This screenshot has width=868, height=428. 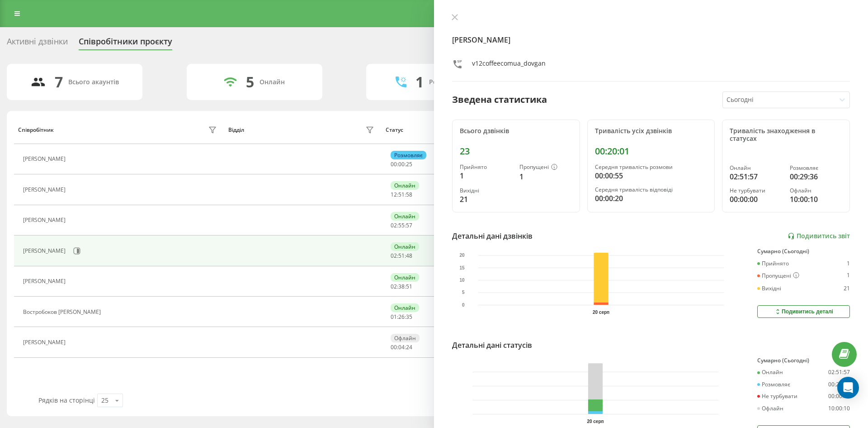 What do you see at coordinates (804, 360) in the screenshot?
I see `div: Сумарно (Сьогодні)` at bounding box center [804, 360].